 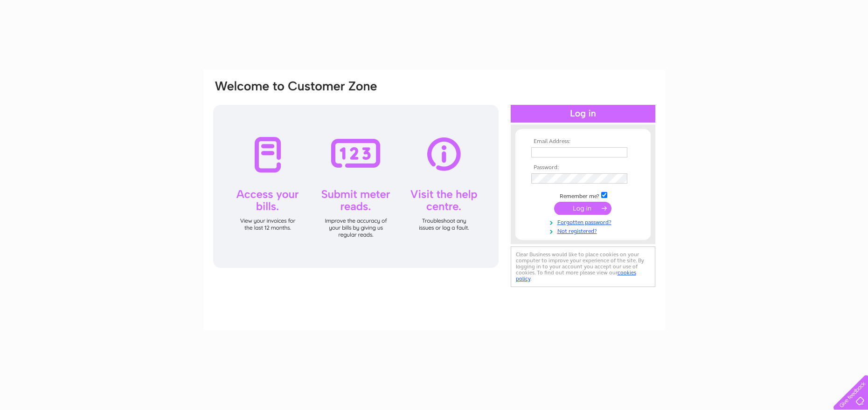 I want to click on th: Email Address:, so click(x=583, y=142).